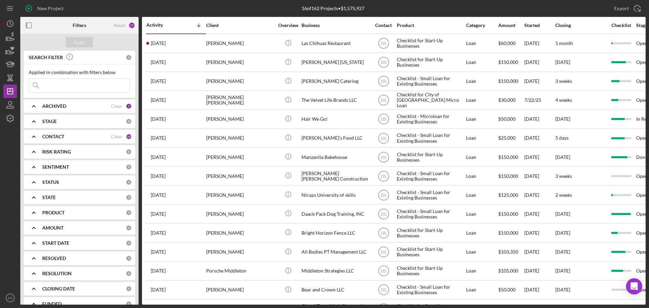  Describe the element at coordinates (564, 195) in the screenshot. I see `time: 2 weeks` at that location.